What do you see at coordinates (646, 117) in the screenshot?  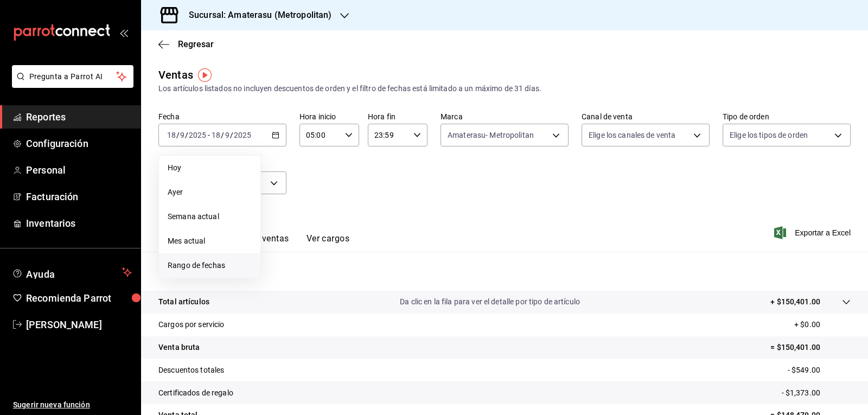 I see `label: Canal de venta` at bounding box center [646, 117].